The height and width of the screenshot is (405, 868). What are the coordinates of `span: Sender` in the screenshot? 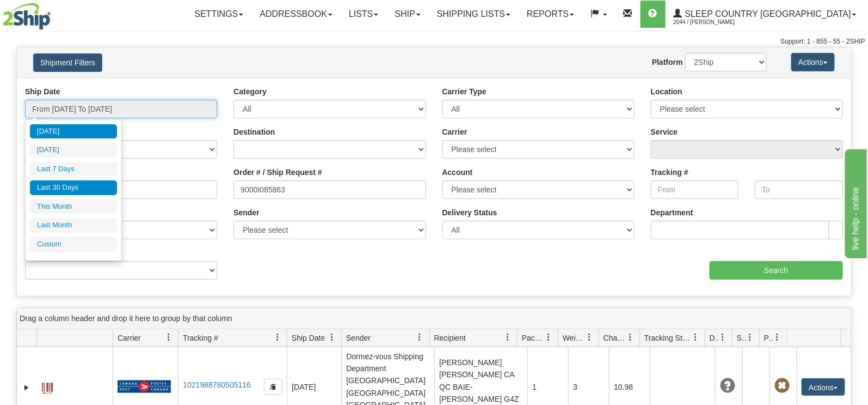 It's located at (358, 338).